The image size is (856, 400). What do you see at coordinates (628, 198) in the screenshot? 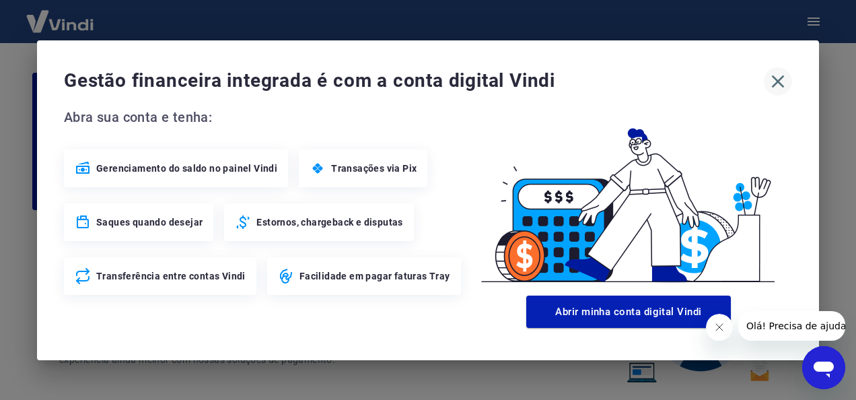
I see `img: Good Billing` at bounding box center [628, 198].